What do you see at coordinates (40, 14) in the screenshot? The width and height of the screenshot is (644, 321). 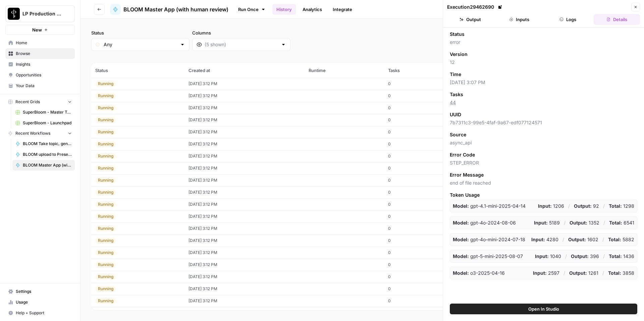 I see `button: Workspace: LP Production Workloads` at bounding box center [40, 14].